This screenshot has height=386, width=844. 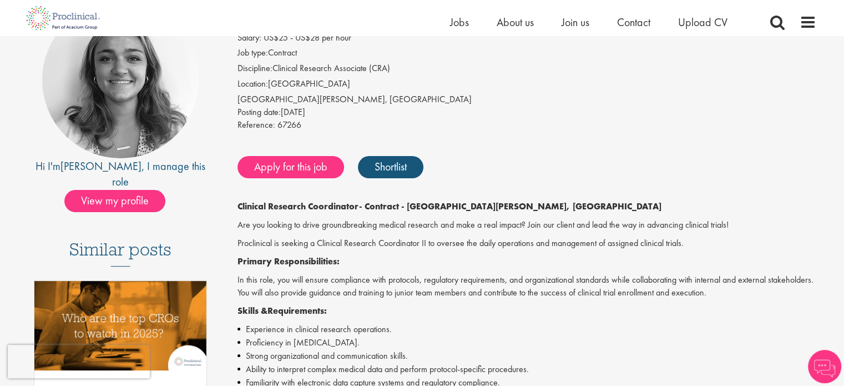 What do you see at coordinates (526, 369) in the screenshot?
I see `li: Ability to interpret complex medical data and perform protocol-specific procedures.` at bounding box center [526, 369].